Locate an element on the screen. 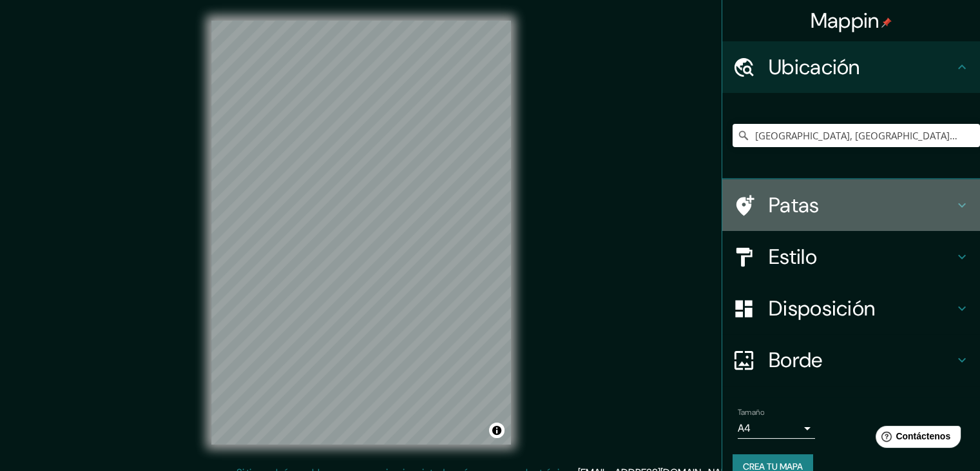 The height and width of the screenshot is (471, 980). font: Tamaño is located at coordinates (751, 412).